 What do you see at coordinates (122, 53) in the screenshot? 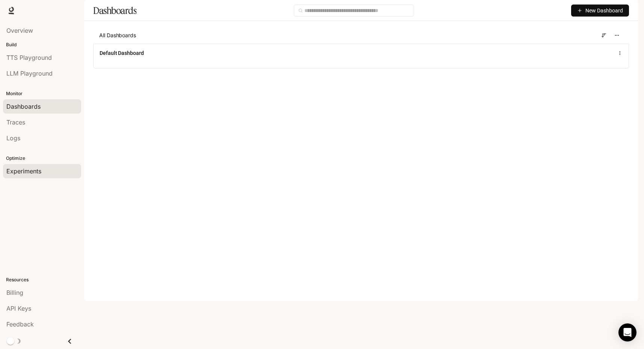
I see `a: Default Dashboard` at bounding box center [122, 53].